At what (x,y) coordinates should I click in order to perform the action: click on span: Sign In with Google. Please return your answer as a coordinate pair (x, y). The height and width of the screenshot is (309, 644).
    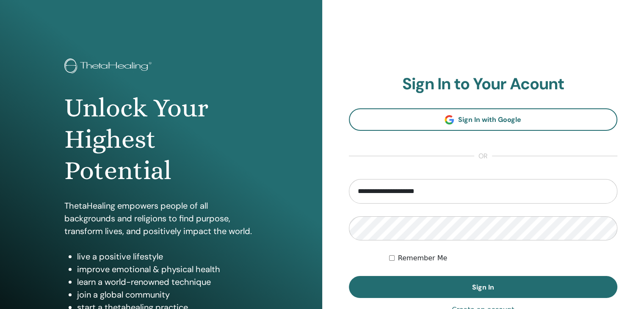
    Looking at the image, I should click on (489, 119).